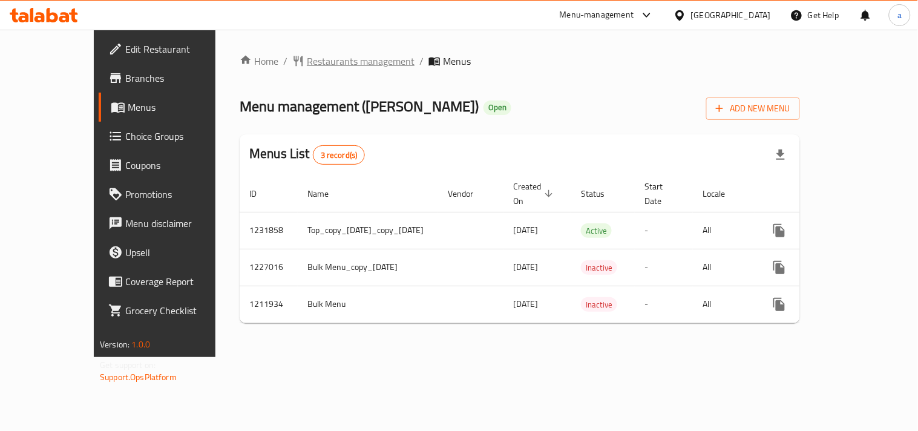  Describe the element at coordinates (114, 344) in the screenshot. I see `span: Version:` at that location.